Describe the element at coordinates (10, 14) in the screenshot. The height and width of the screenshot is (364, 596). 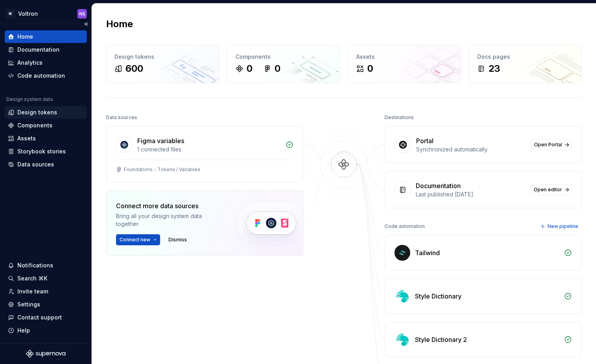
I see `div: M` at that location.